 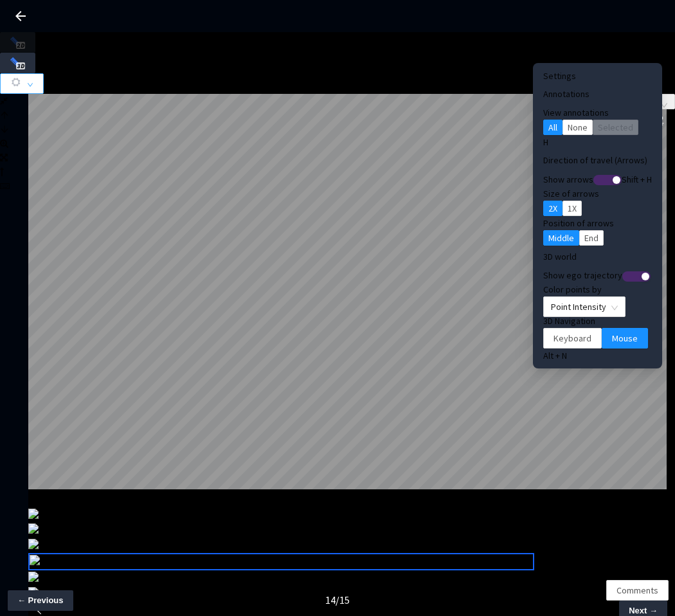 I want to click on h4: Direction of travel (Arrows), so click(x=597, y=160).